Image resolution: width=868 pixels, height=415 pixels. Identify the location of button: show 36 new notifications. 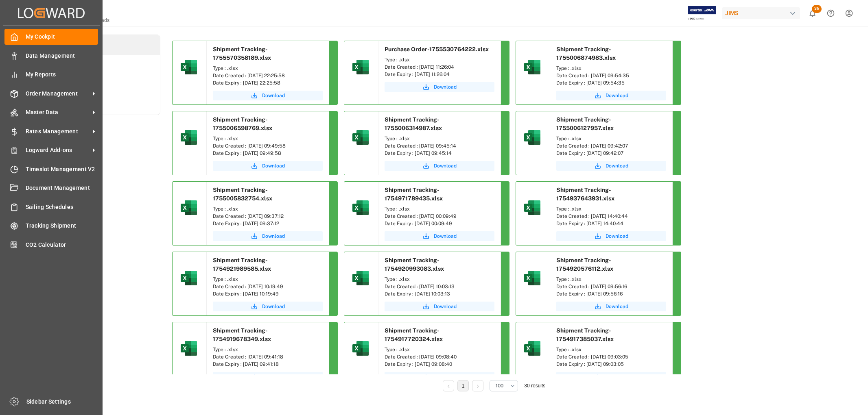
(812, 13).